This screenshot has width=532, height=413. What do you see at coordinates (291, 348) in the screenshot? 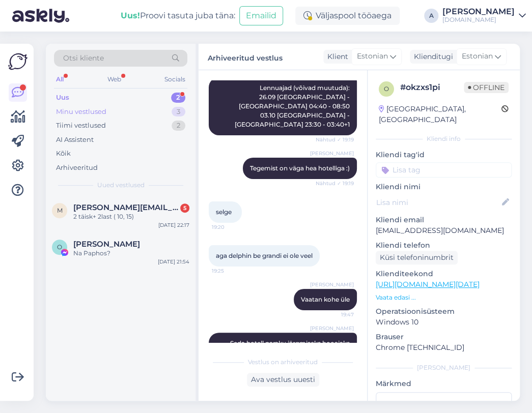
I see `span: Seda hotell paraku järgmiseks hooajaks hetkelvalikus ei ole.` at bounding box center [291, 348].